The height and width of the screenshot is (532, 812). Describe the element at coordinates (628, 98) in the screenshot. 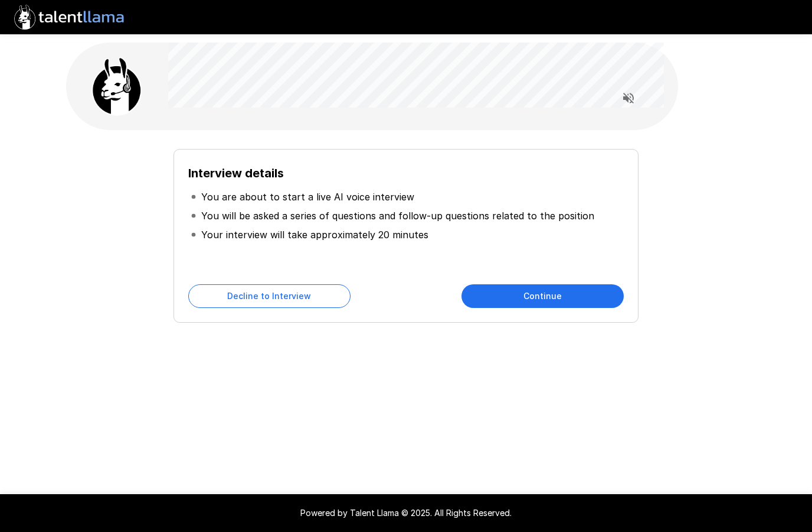

I see `button: Read questions aloud` at that location.